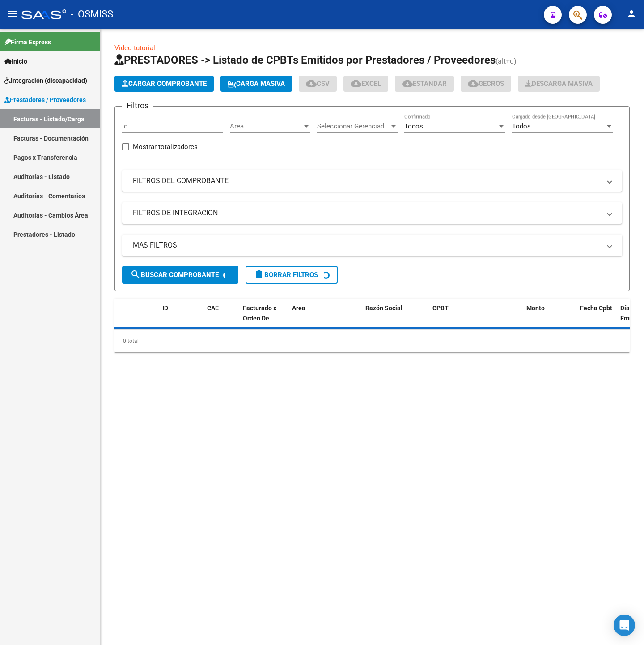 This screenshot has height=645, width=644. What do you see at coordinates (259, 313) in the screenshot?
I see `span: Facturado x Orden De` at bounding box center [259, 313].